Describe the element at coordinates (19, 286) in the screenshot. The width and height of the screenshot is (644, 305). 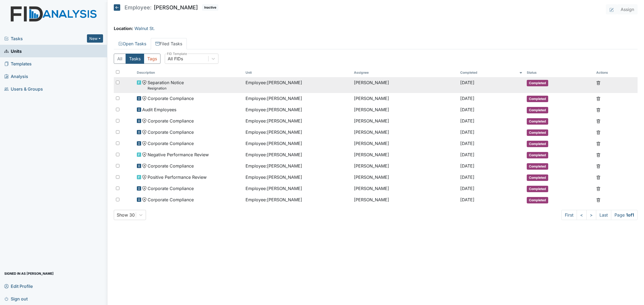
I see `span: Edit Profile` at that location.